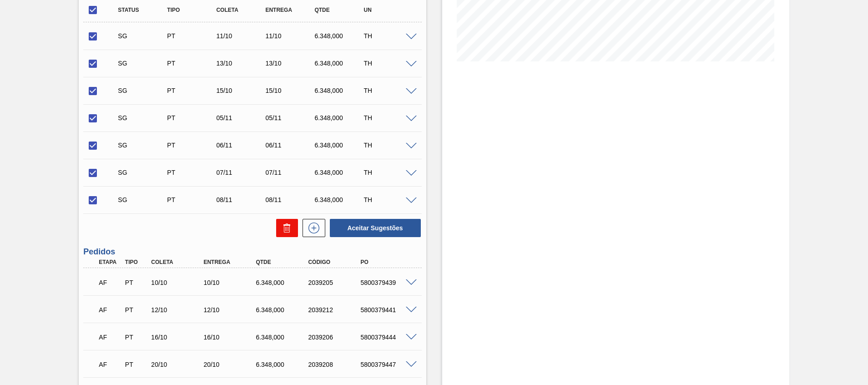 The image size is (868, 385). What do you see at coordinates (110, 262) in the screenshot?
I see `div: Etapa` at bounding box center [110, 262].